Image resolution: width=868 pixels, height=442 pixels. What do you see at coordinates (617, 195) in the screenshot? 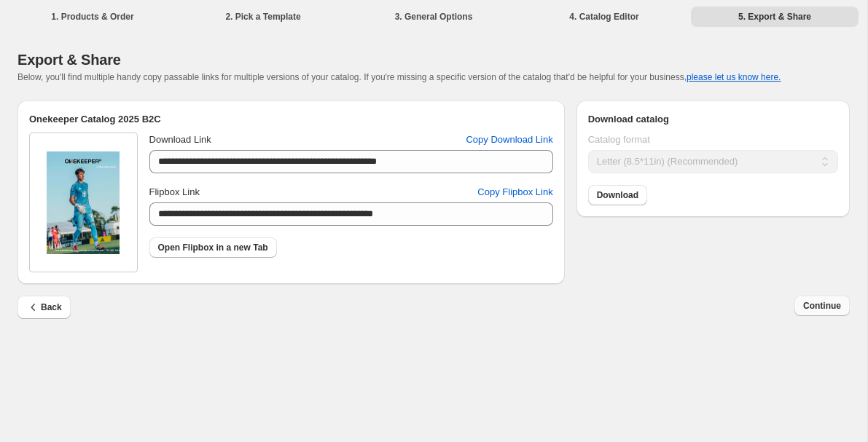
I see `a: Download` at bounding box center [617, 195].